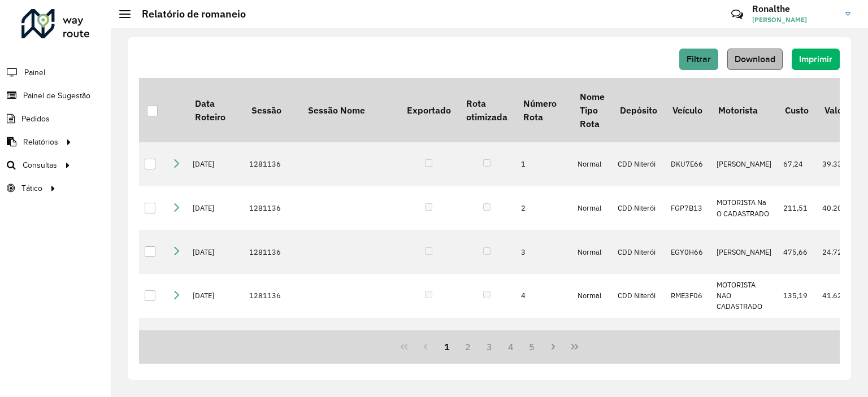 This screenshot has width=868, height=397. Describe the element at coordinates (797, 164) in the screenshot. I see `td: 67,24` at that location.